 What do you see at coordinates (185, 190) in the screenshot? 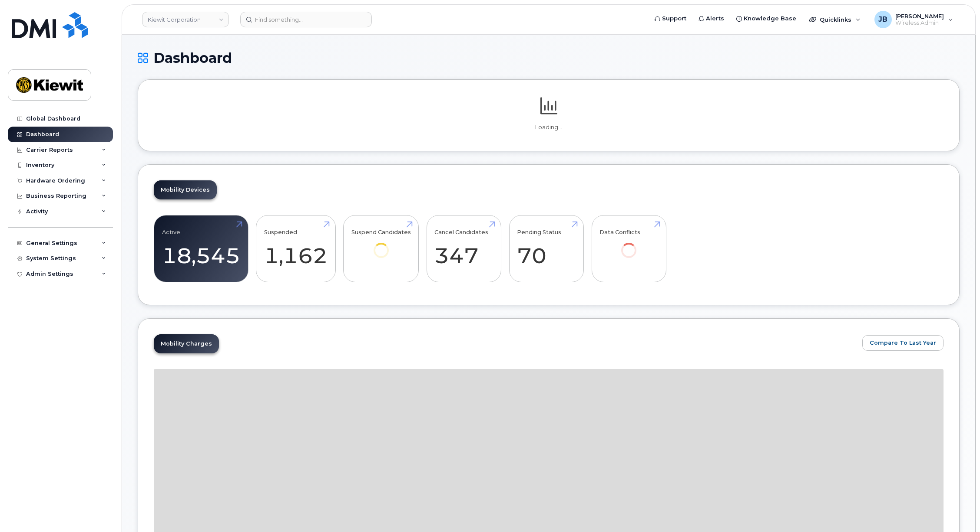
I see `a: Mobility Devices` at bounding box center [185, 190].